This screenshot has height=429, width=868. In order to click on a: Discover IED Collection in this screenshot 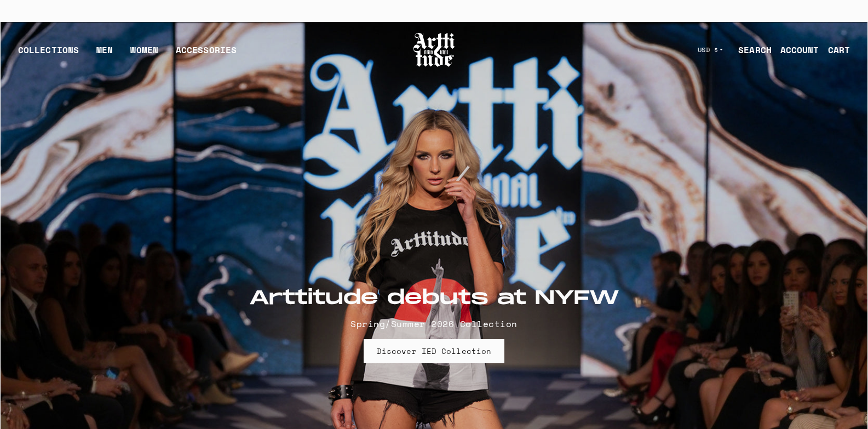, I will do `click(434, 351)`.